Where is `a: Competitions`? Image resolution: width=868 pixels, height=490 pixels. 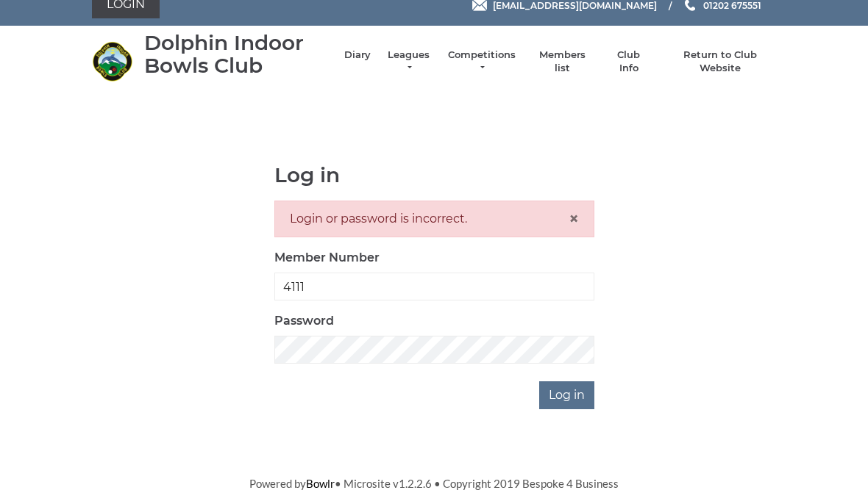 a: Competitions is located at coordinates (482, 62).